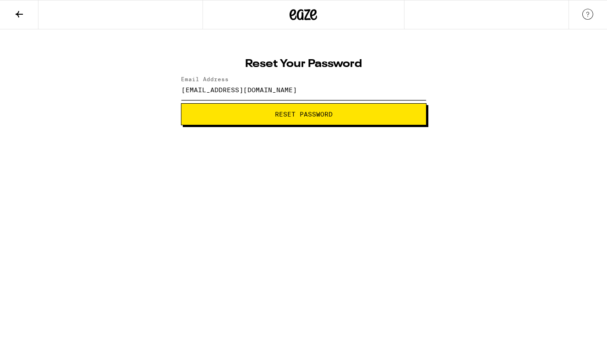 This screenshot has width=607, height=356. Describe the element at coordinates (205, 79) in the screenshot. I see `label: Email Address` at that location.